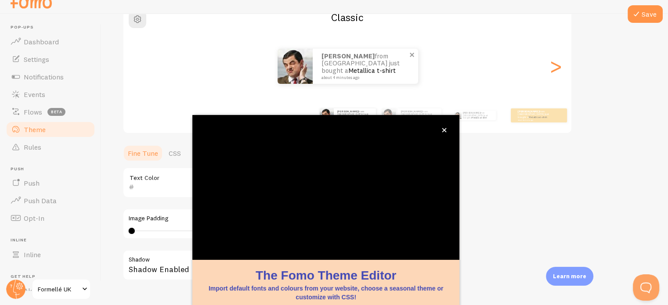  What do you see at coordinates (51, 183) in the screenshot?
I see `a: Push` at bounding box center [51, 183].